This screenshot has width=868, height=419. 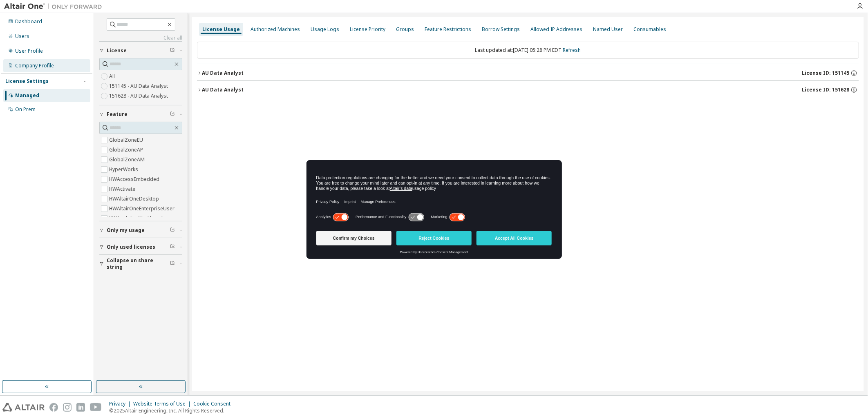 What do you see at coordinates (139, 96) in the screenshot?
I see `label: 151628 - AU Data Analyst` at bounding box center [139, 96].